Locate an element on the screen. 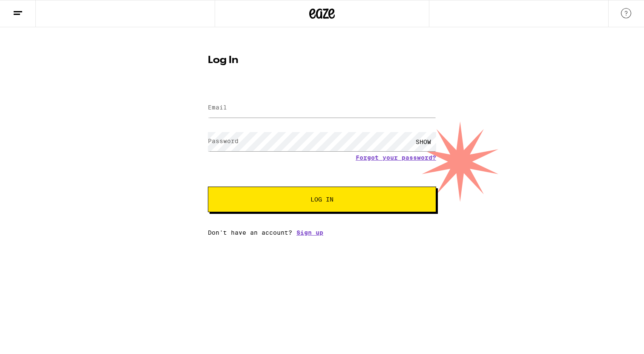  label: Email is located at coordinates (217, 107).